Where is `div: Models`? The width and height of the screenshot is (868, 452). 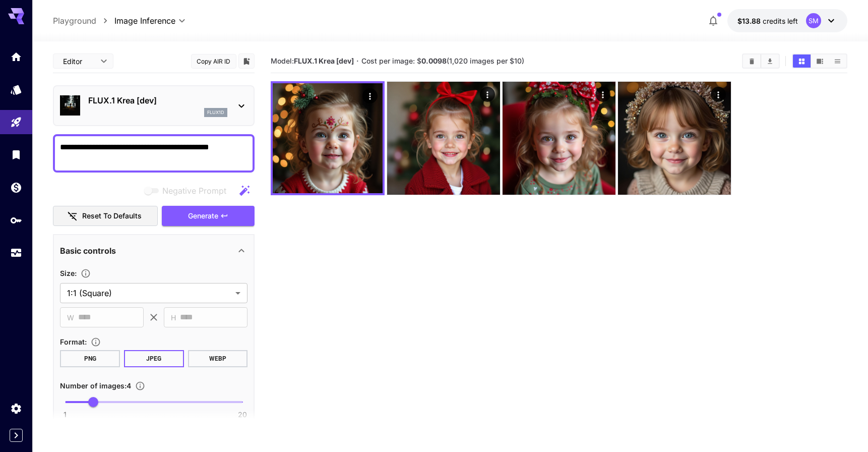 div: Models is located at coordinates (16, 89).